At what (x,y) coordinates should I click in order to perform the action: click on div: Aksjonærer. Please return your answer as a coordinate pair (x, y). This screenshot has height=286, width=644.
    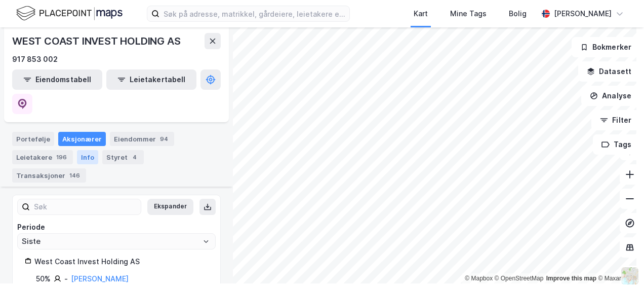
    Looking at the image, I should click on (82, 139).